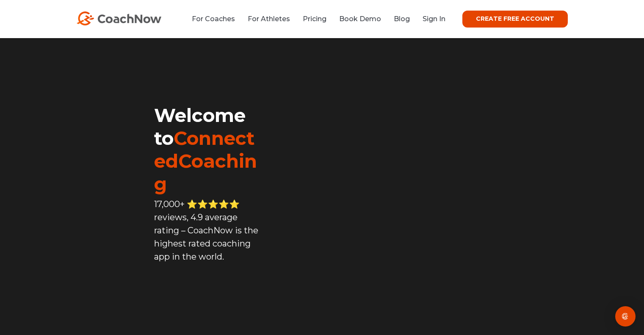  What do you see at coordinates (205, 161) in the screenshot?
I see `span: ConnectedCoaching` at bounding box center [205, 161].